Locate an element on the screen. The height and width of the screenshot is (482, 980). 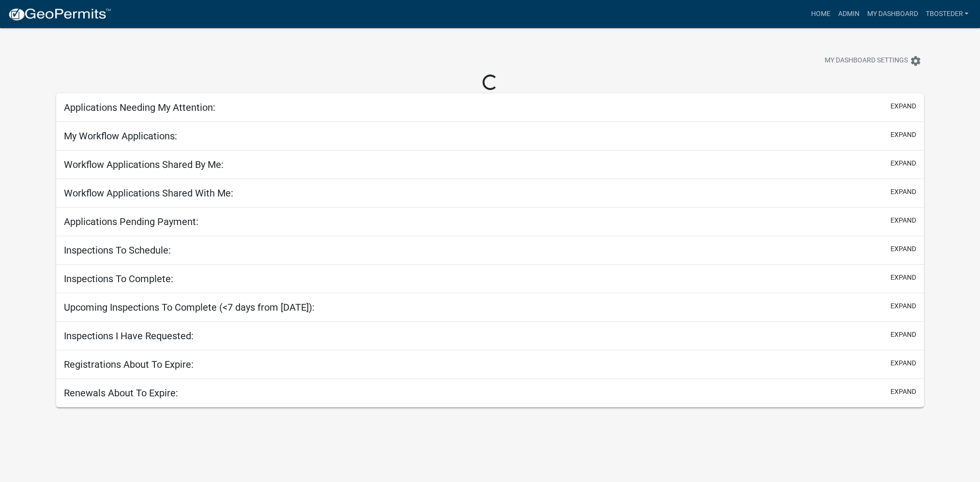
button: My Dashboard Settingssettings is located at coordinates (873, 60).